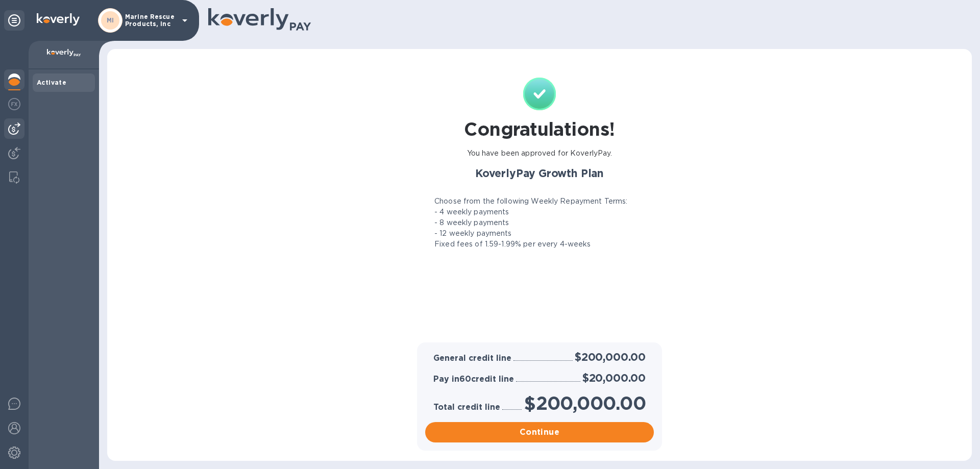 Image resolution: width=980 pixels, height=469 pixels. What do you see at coordinates (471, 223) in the screenshot?
I see `p: - 8 weekly payments` at bounding box center [471, 223].